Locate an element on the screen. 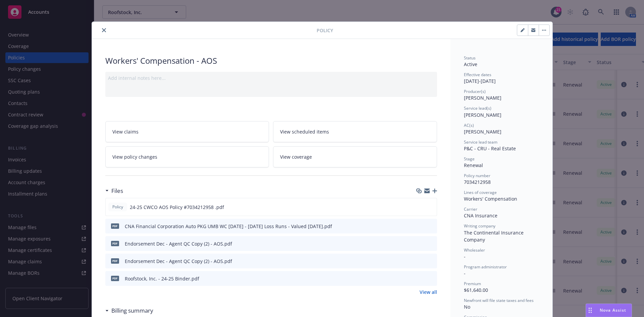  div: Roofstock, Inc. - 24-25 Binder.pdf is located at coordinates (162, 278).